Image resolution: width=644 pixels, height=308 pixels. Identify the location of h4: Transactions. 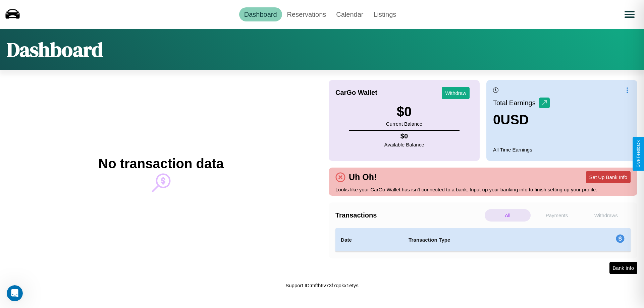
(409, 215).